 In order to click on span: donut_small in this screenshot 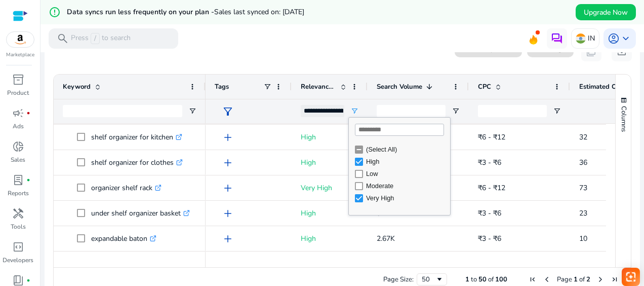, I will do `click(18, 147)`.